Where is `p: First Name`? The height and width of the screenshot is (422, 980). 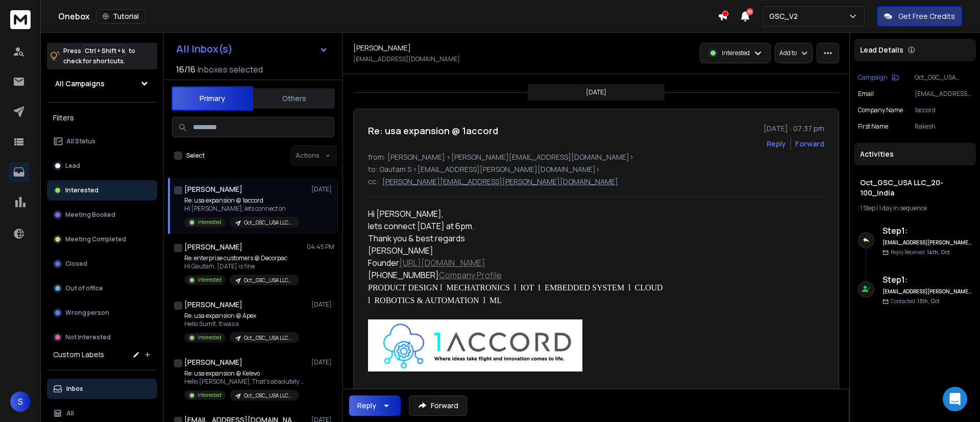
p: First Name is located at coordinates (873, 126).